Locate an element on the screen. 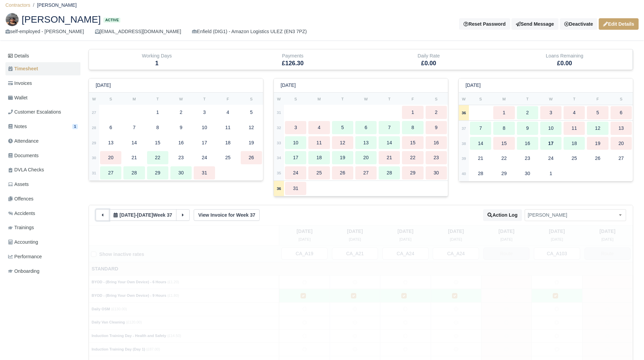  span: Documents is located at coordinates (23, 156).